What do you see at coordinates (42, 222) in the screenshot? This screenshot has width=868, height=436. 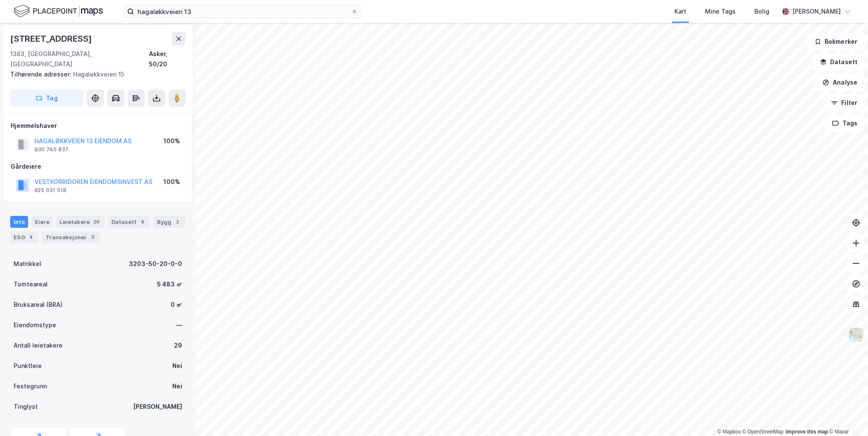 I see `div: Eiere` at bounding box center [42, 222].